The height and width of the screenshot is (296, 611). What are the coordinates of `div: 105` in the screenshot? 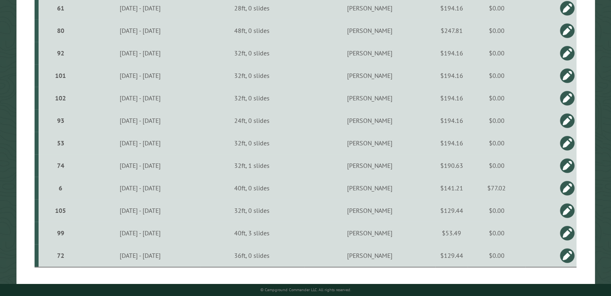 It's located at (61, 210).